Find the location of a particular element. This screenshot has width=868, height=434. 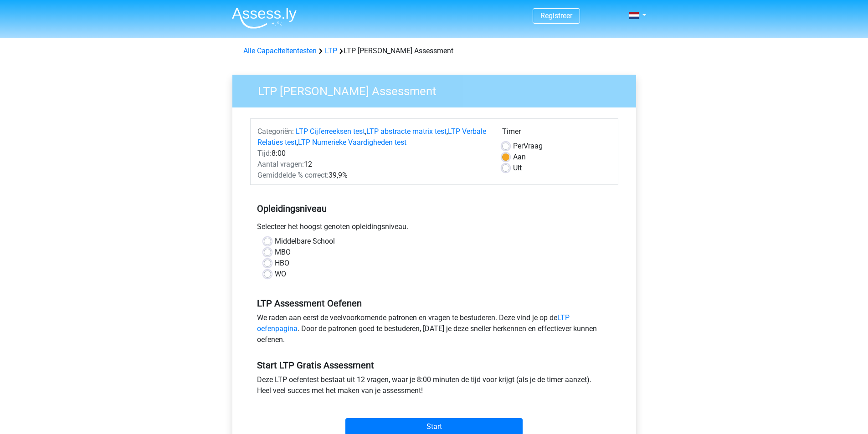

div: 12 is located at coordinates (373, 165).